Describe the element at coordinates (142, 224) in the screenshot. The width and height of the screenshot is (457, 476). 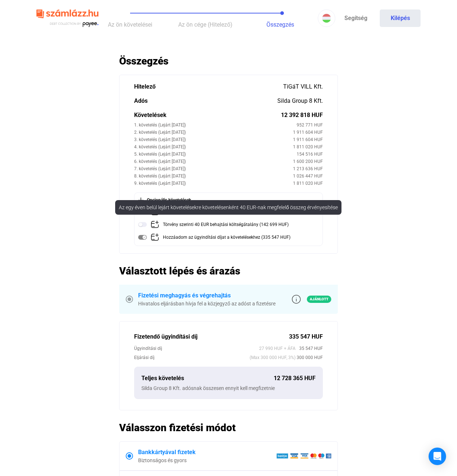
I see `img: toggle-off` at that location.